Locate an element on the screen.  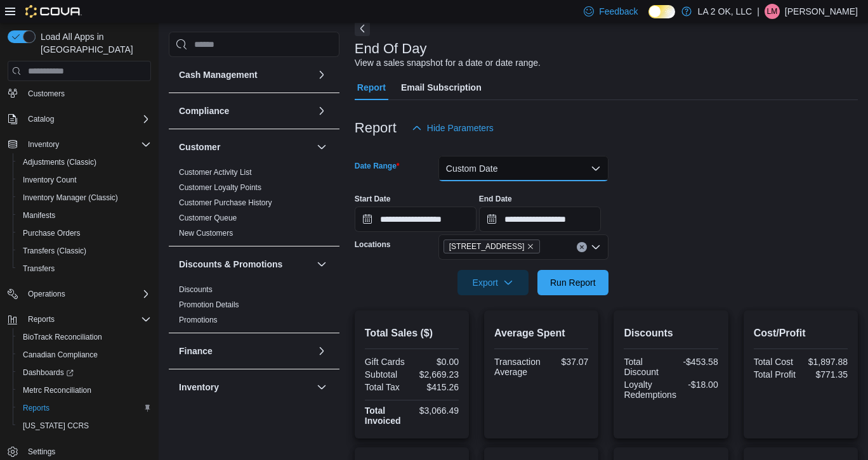
button: Manifests is located at coordinates (84, 216).